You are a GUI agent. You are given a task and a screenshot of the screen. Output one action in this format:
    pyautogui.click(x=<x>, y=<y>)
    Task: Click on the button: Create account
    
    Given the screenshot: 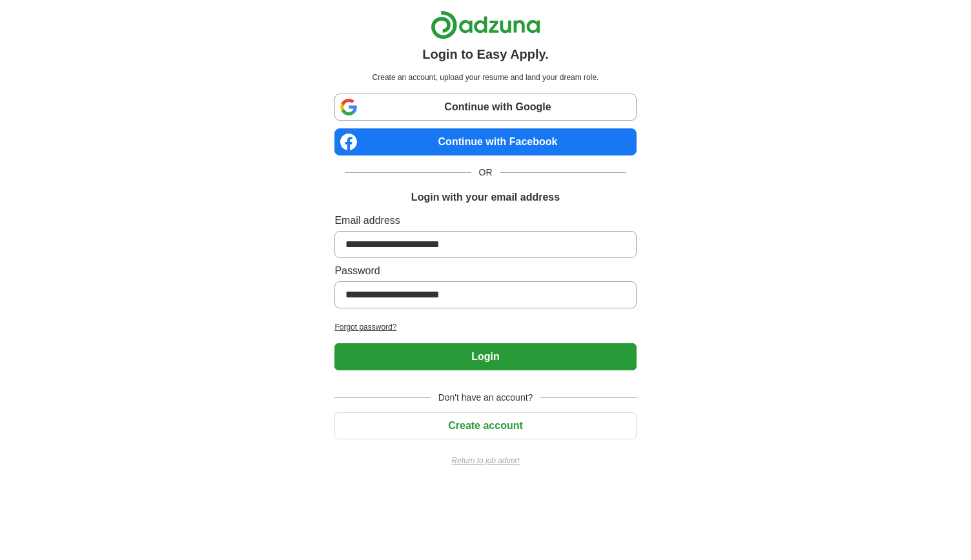 What is the action you would take?
    pyautogui.click(x=485, y=426)
    